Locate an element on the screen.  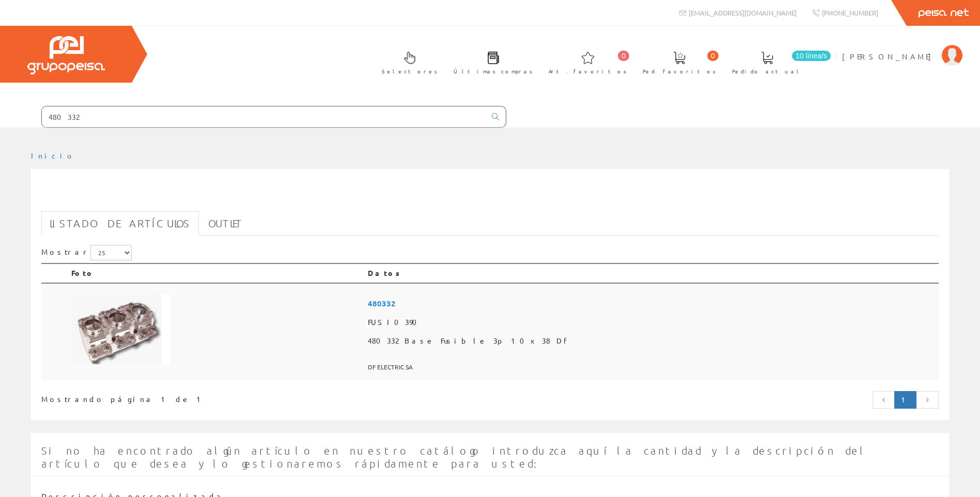
span: FUSI0390 is located at coordinates (651, 322).